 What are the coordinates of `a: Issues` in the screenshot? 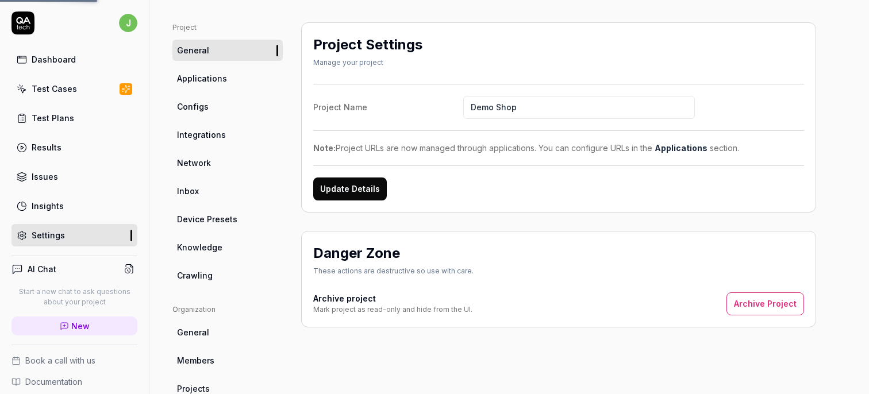 It's located at (74, 177).